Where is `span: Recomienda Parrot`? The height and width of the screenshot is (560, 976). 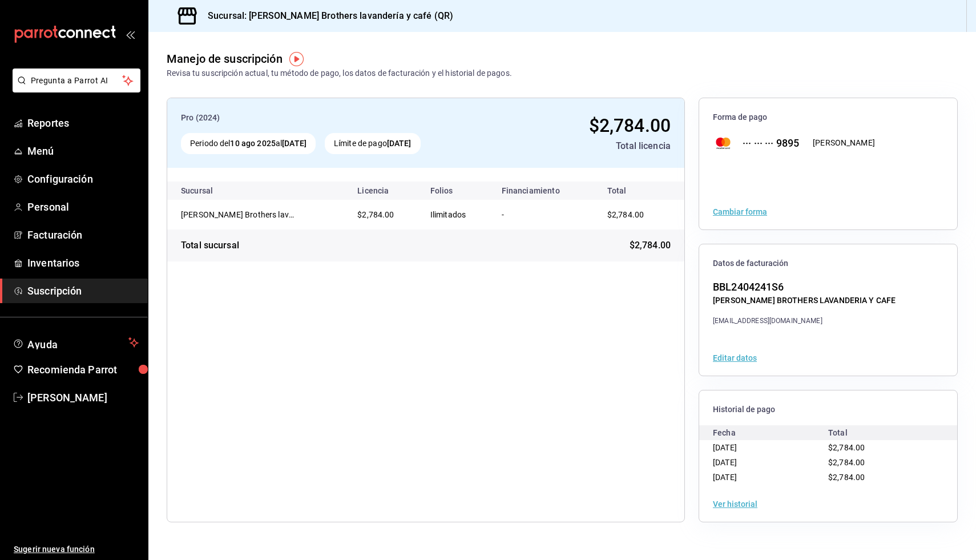
span: Recomienda Parrot is located at coordinates (83, 369).